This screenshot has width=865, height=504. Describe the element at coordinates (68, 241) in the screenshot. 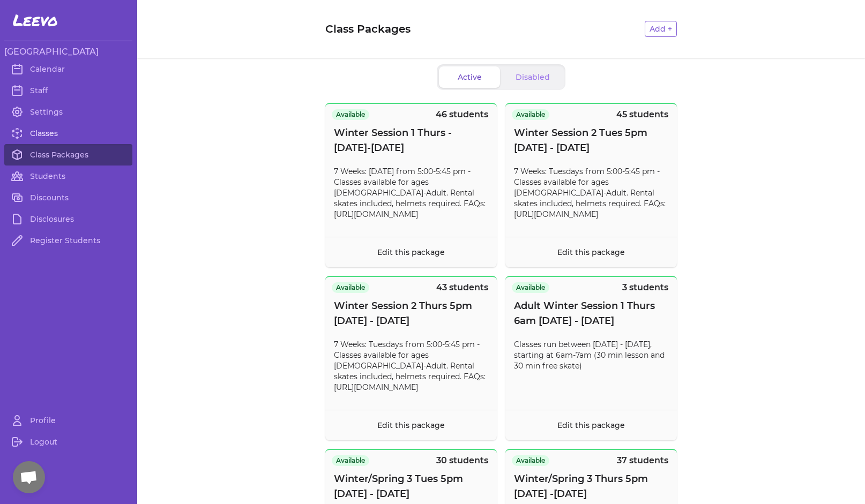

I see `a: Register Students` at that location.